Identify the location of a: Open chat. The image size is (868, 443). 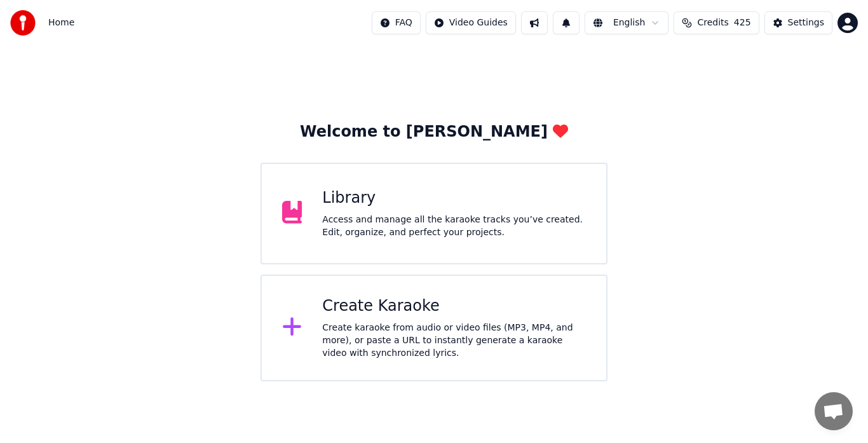
(834, 411).